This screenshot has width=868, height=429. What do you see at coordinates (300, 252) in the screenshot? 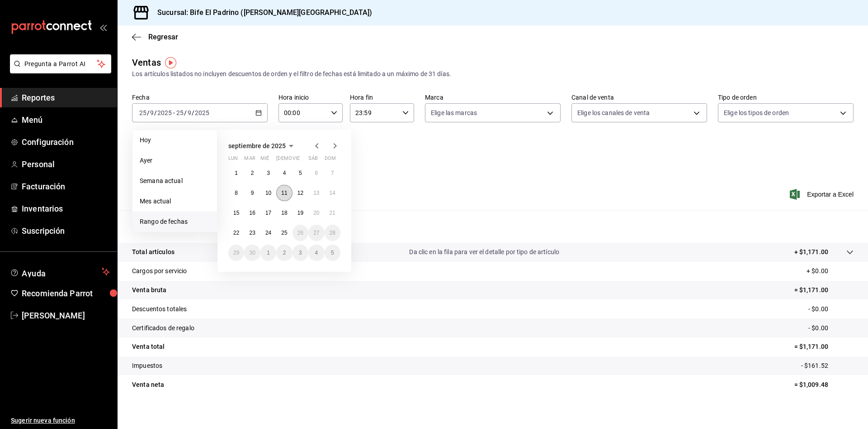
I see `button: 3 de octubre de 2025` at bounding box center [300, 252].